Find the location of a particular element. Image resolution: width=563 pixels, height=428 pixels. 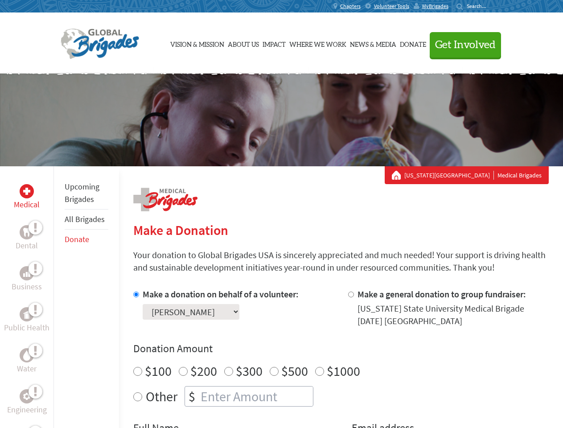

button: Get Involved is located at coordinates (465, 45).